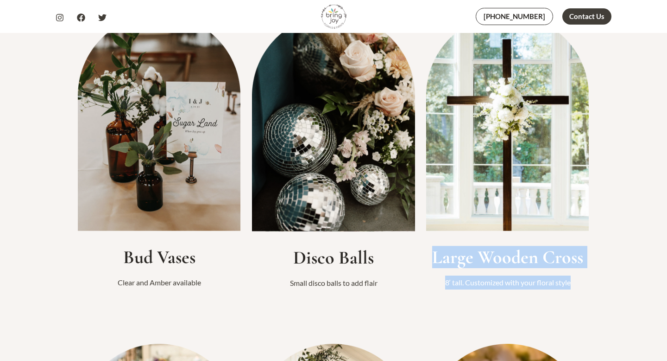 The width and height of the screenshot is (667, 361). I want to click on h2: Disco Balls, so click(334, 257).